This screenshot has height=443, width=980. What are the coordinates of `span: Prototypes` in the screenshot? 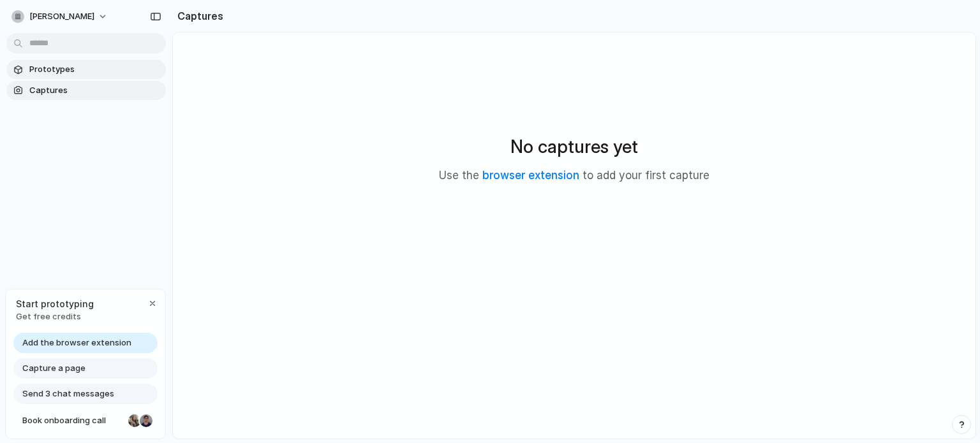 It's located at (95, 70).